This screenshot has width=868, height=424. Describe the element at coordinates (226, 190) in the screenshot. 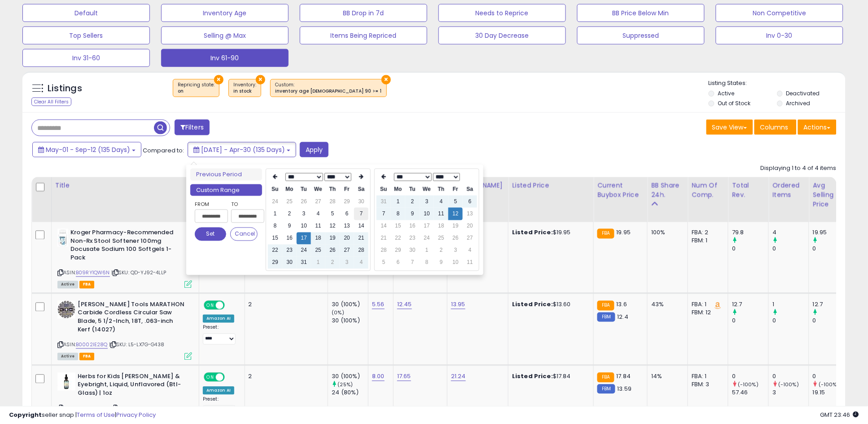

I see `li: Custom Range` at that location.